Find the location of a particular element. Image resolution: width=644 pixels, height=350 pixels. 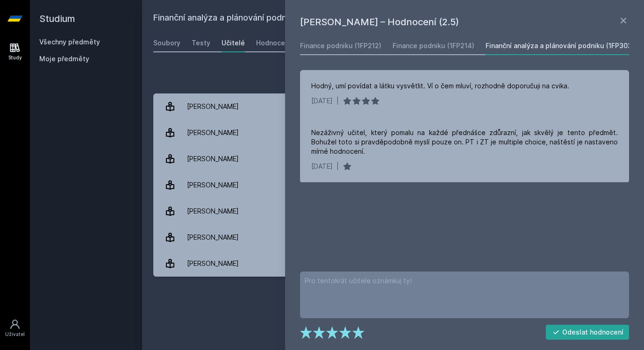

div: Testy is located at coordinates (201, 43).